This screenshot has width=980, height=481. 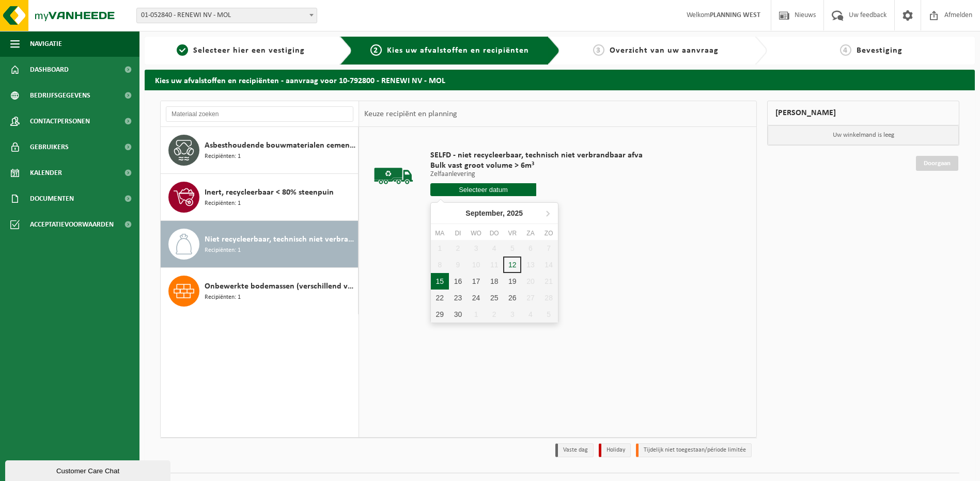 What do you see at coordinates (512, 315) in the screenshot?
I see `div: 3` at bounding box center [512, 315].